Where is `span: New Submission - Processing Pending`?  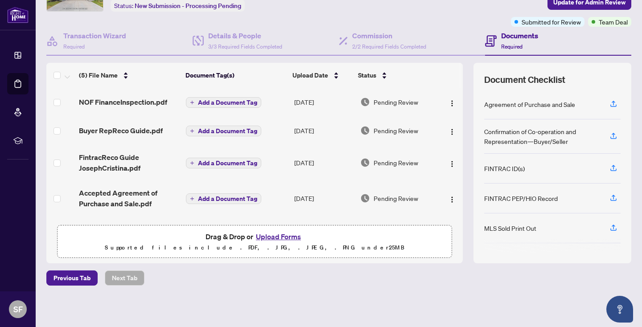 span: New Submission - Processing Pending is located at coordinates (188, 6).